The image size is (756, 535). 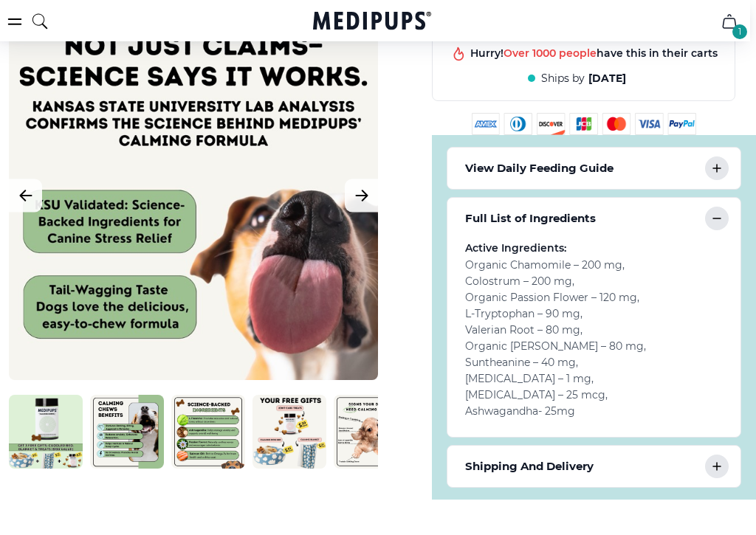 I want to click on span: Organic Chamomile – 200 mg , Colostrum – 200 mg , Organic Passion Flower – 120 mg , L-Tryptophan ..., so click(x=555, y=338).